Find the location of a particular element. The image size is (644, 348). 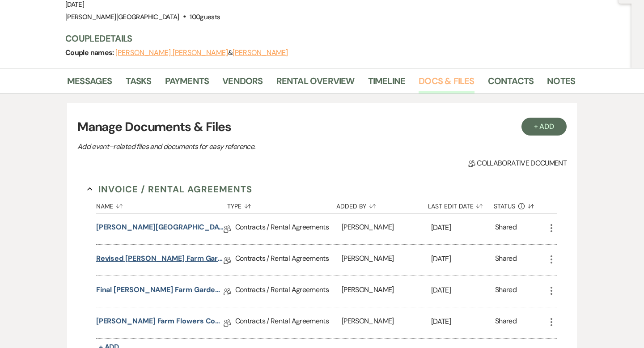

button: Type is located at coordinates (282, 205).